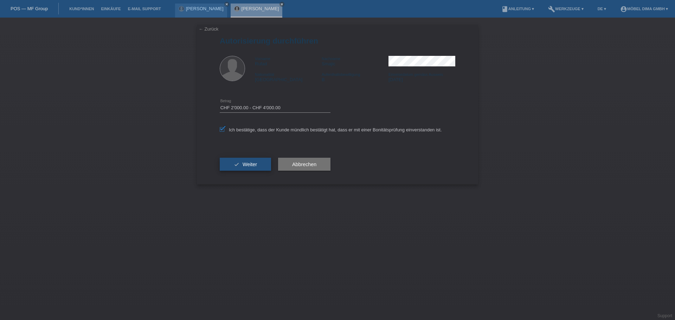 This screenshot has width=675, height=320. Describe the element at coordinates (505, 9) in the screenshot. I see `i: book` at that location.